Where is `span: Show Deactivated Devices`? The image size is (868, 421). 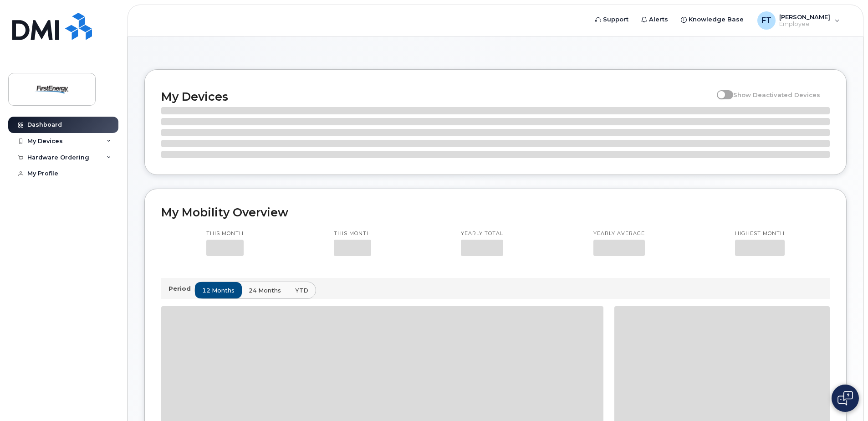 span: Show Deactivated Devices is located at coordinates (777, 95).